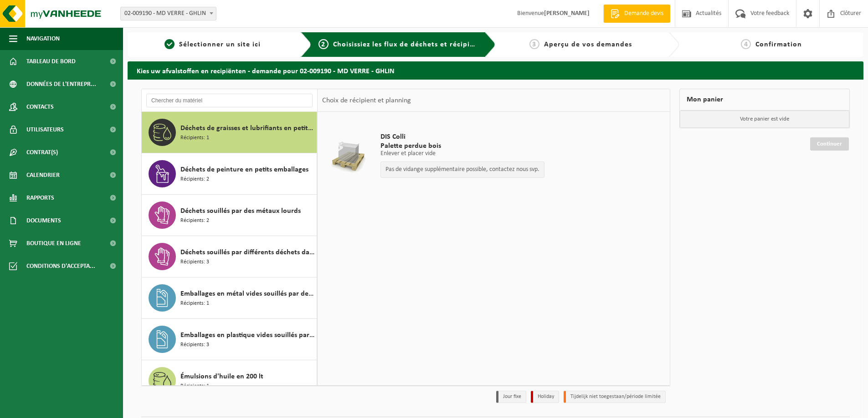 This screenshot has width=868, height=418. What do you see at coordinates (222, 377) in the screenshot?
I see `span: Émulsions d'huile en 200 lt` at bounding box center [222, 377].